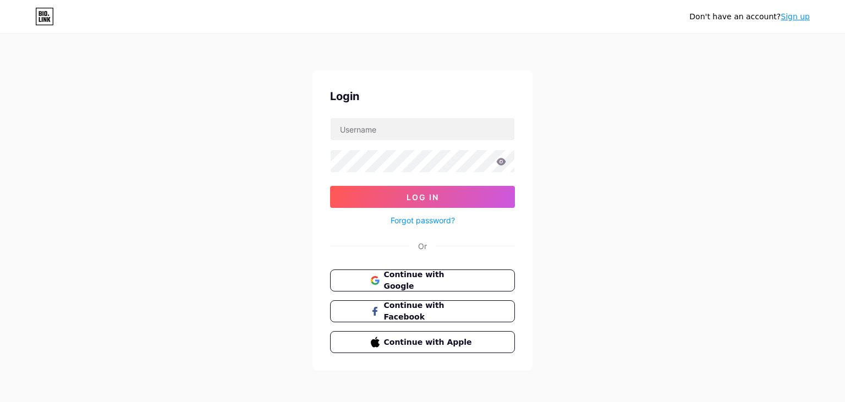 The width and height of the screenshot is (845, 402). I want to click on button: Continue with Google, so click(422, 280).